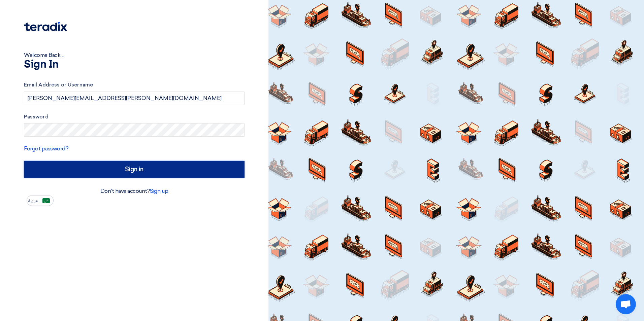 The height and width of the screenshot is (321, 644). What do you see at coordinates (134, 64) in the screenshot?
I see `h1: Sign In` at bounding box center [134, 64].